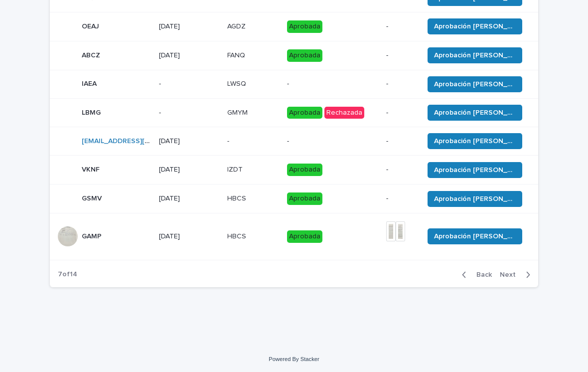 This screenshot has height=372, width=588. What do you see at coordinates (511, 275) in the screenshot?
I see `span: Next` at bounding box center [511, 275].